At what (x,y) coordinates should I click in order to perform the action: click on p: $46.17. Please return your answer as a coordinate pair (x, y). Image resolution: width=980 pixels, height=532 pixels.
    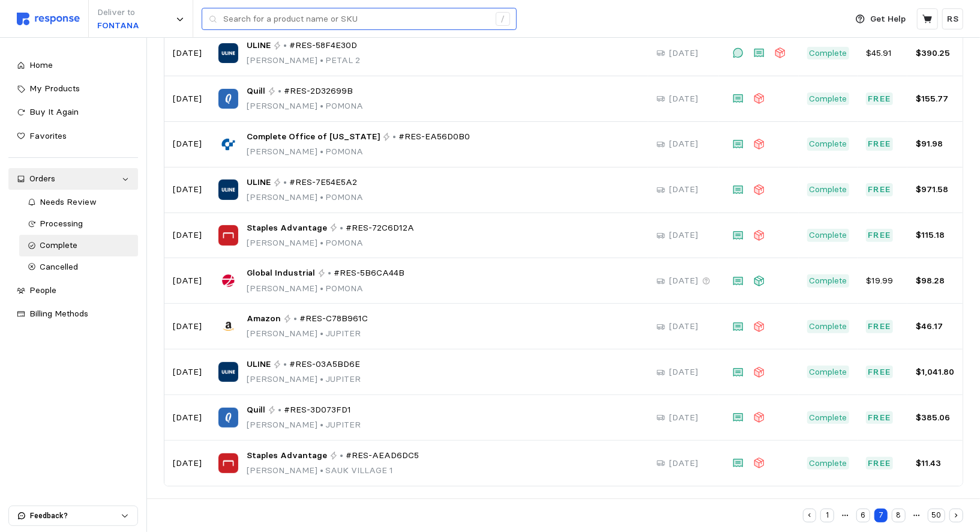
    Looking at the image, I should click on (935, 326).